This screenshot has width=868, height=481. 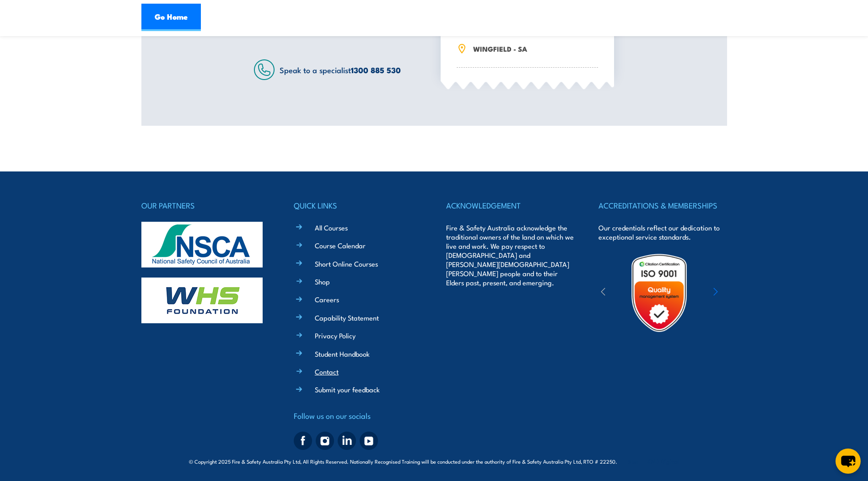 What do you see at coordinates (340, 245) in the screenshot?
I see `a: Course Calendar` at bounding box center [340, 245].